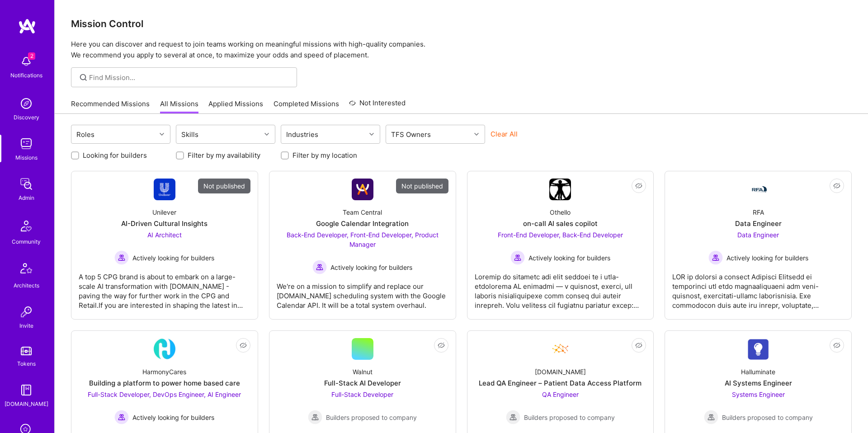 Image resolution: width=868 pixels, height=433 pixels. Describe the element at coordinates (306, 106) in the screenshot. I see `a: Completed Missions` at that location.